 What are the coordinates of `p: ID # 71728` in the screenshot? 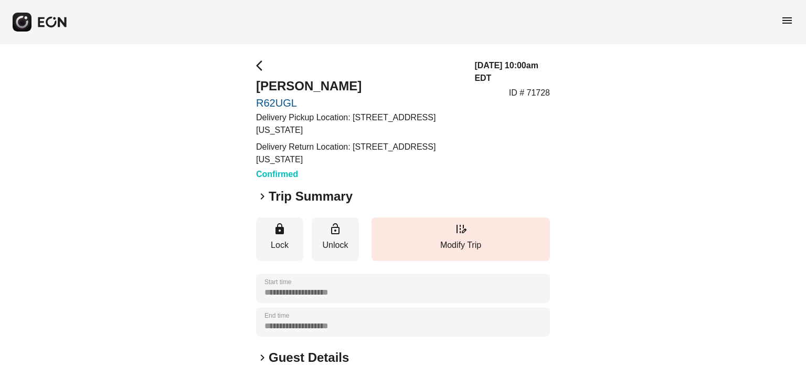 It's located at (530, 93).